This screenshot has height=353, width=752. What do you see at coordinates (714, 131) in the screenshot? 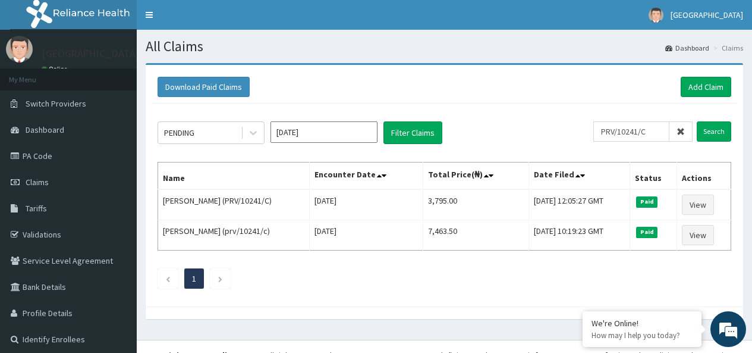
I see `input: Search` at bounding box center [714, 131].